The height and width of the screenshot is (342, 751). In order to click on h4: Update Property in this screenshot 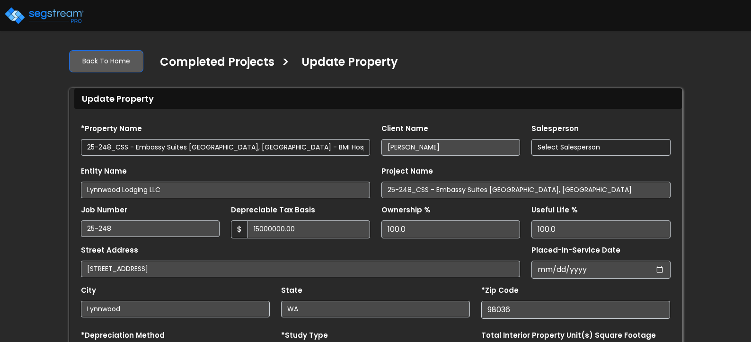, I will do `click(350, 63)`.